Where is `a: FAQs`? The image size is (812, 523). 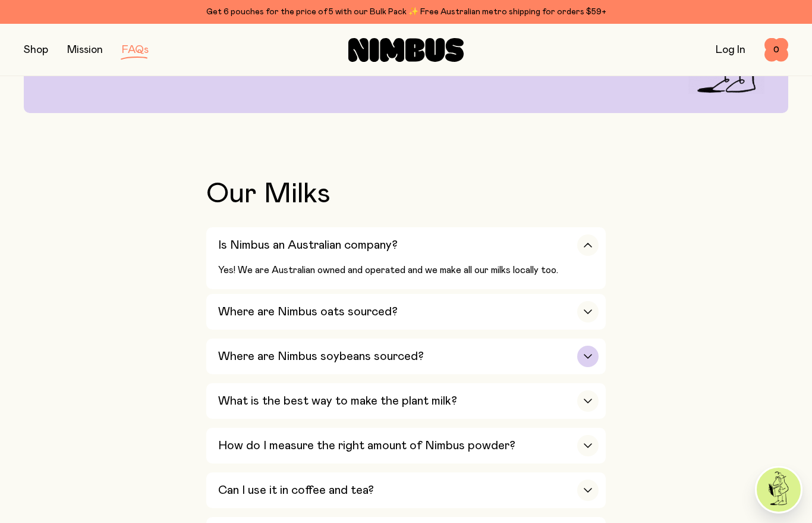 a: FAQs is located at coordinates (135, 50).